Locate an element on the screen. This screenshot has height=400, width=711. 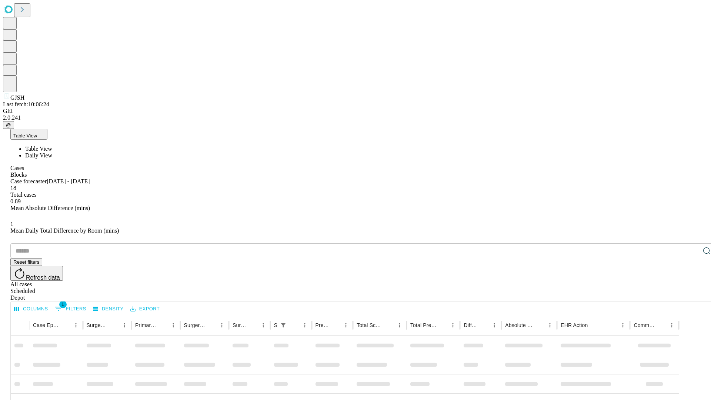
div: 1 active filter is located at coordinates (283, 325).